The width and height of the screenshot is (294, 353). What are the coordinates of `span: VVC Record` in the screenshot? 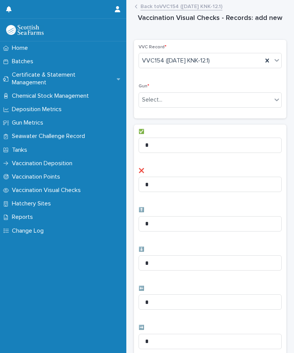 It's located at (152, 47).